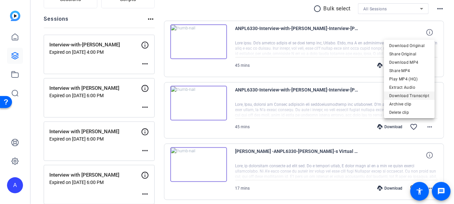 Image resolution: width=454 pixels, height=204 pixels. What do you see at coordinates (409, 112) in the screenshot?
I see `span: Delete clip` at bounding box center [409, 112].